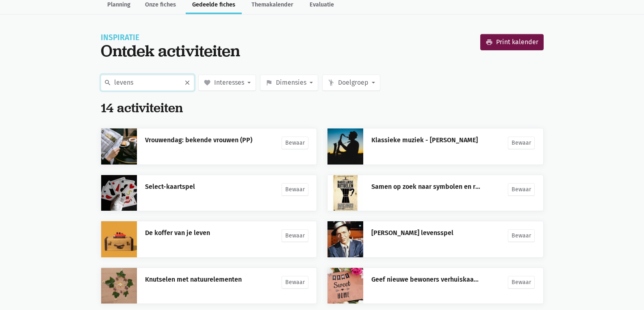 The width and height of the screenshot is (644, 310). What do you see at coordinates (291, 83) in the screenshot?
I see `span: Dimensies` at bounding box center [291, 83].